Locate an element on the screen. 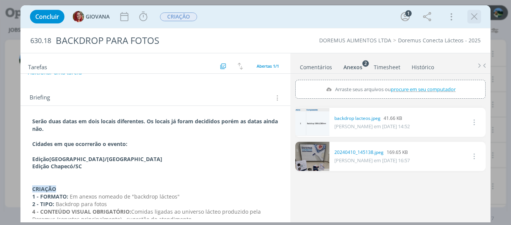 This screenshot has height=225, width=511. strong: Edição Chapecó/SC is located at coordinates (57, 166).